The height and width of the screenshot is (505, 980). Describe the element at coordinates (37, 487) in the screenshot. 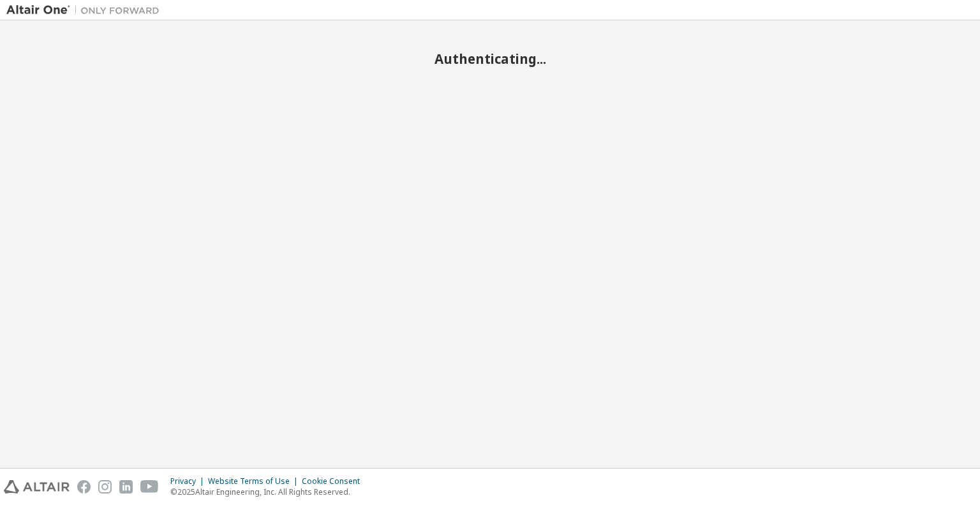

I see `img: altair_logo.svg` at that location.